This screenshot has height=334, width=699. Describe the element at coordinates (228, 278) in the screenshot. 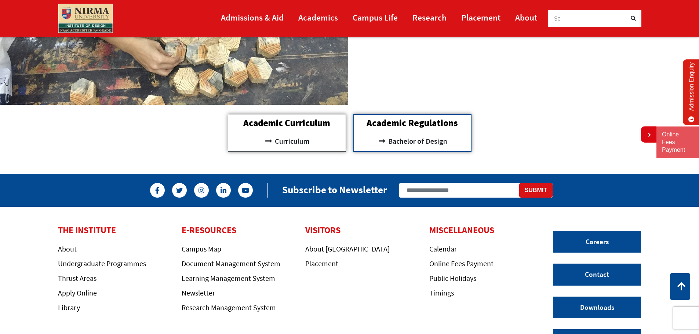

I see `a: Learning Management System` at that location.